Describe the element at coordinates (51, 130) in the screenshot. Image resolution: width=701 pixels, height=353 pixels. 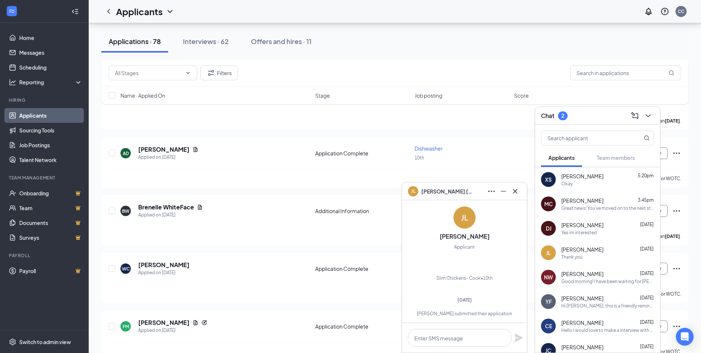
I see `a: Sourcing Tools` at that location.